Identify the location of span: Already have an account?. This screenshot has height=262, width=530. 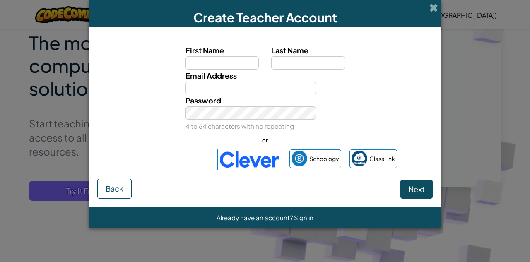
(255, 217).